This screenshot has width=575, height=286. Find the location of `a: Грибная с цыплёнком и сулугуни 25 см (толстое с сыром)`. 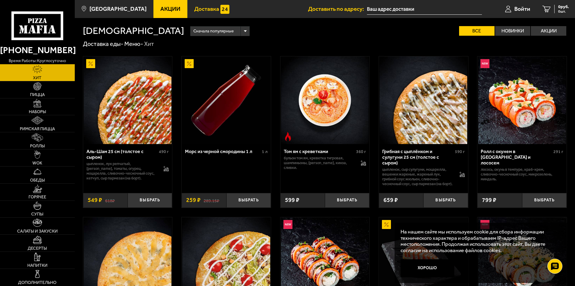

a: Грибная с цыплёнком и сулугуни 25 см (толстое с сыром) is located at coordinates (424, 100).